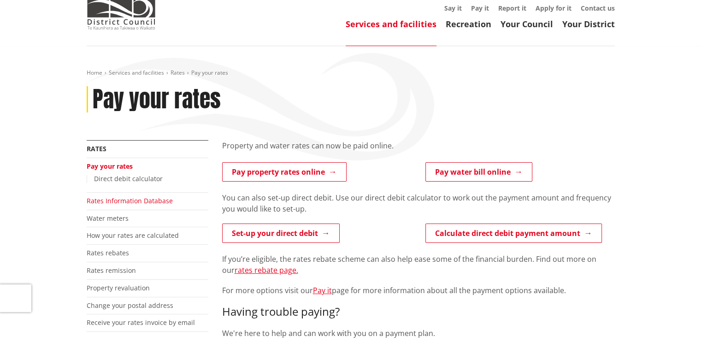  Describe the element at coordinates (111, 270) in the screenshot. I see `a: Rates remission` at that location.